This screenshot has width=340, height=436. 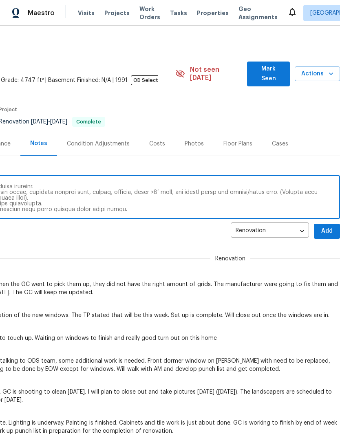 I want to click on span: Projects, so click(x=117, y=13).